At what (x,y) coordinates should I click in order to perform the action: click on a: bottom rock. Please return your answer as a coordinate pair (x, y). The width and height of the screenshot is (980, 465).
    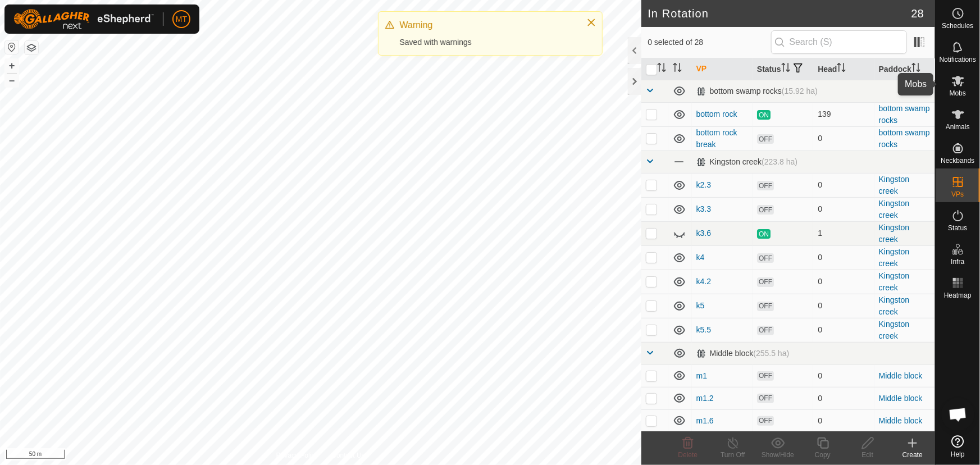
    Looking at the image, I should click on (717, 114).